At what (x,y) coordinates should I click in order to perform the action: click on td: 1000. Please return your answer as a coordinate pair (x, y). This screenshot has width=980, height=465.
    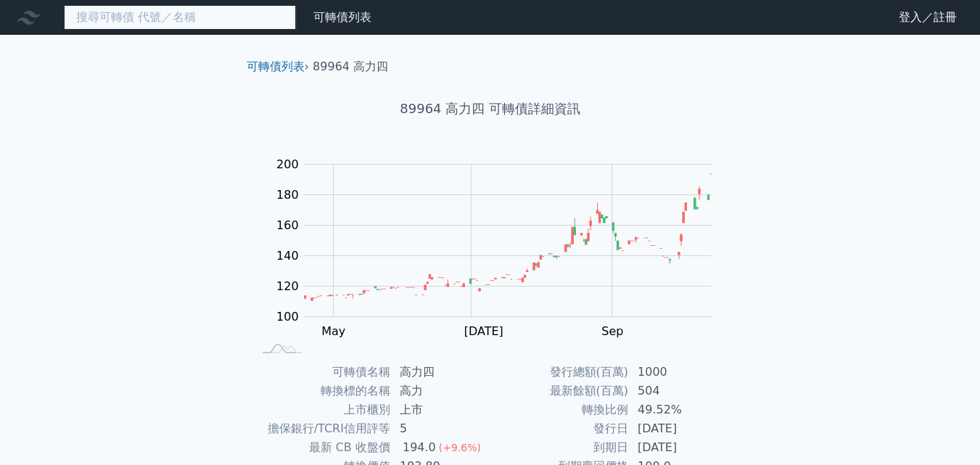
    Looking at the image, I should click on (678, 372).